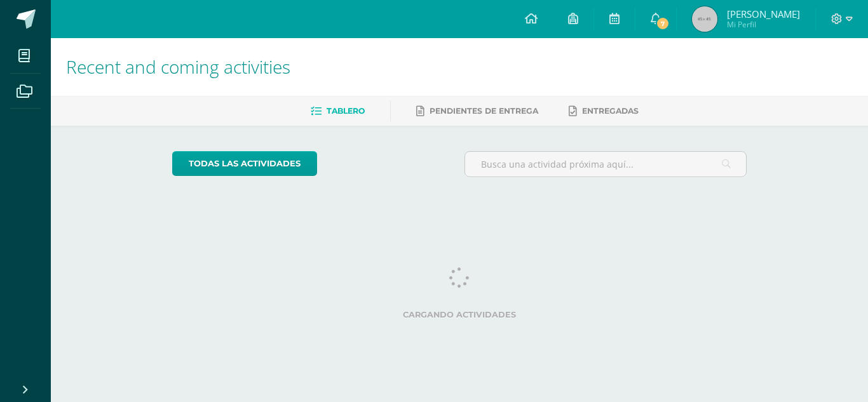 The image size is (868, 402). Describe the element at coordinates (609, 111) in the screenshot. I see `span: Entregadas` at that location.